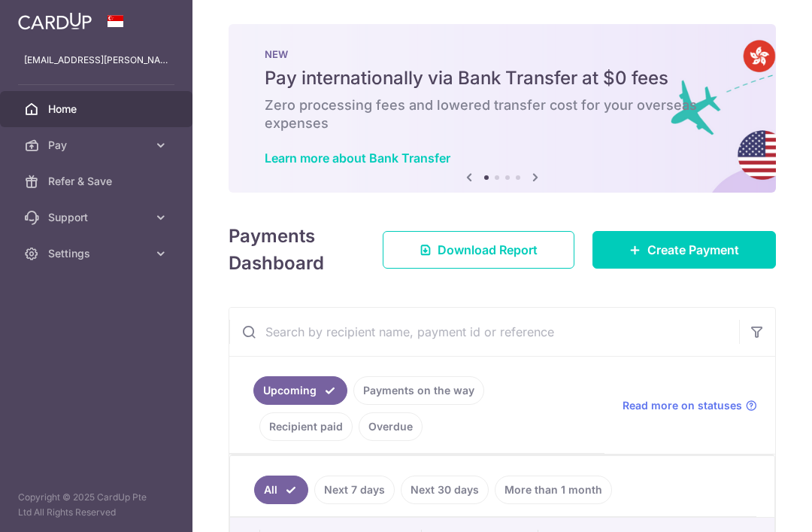  What do you see at coordinates (502, 115) in the screenshot?
I see `h6: Zero processing fees and lowered transfer cost for your overseas expenses` at bounding box center [502, 115].